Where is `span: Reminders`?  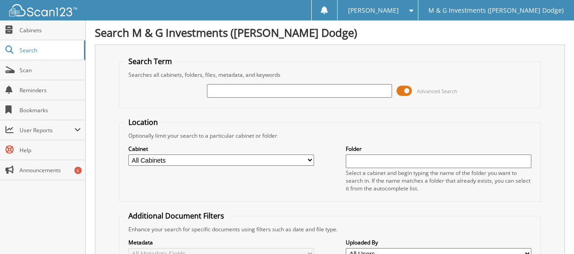 span: Reminders is located at coordinates (50, 90).